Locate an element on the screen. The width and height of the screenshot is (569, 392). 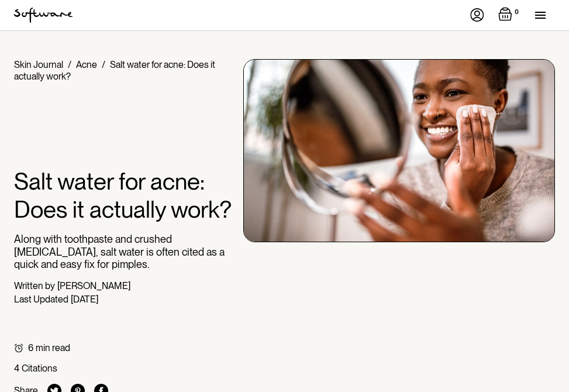
div: Salt water for acne: Does it actually work? is located at coordinates (115, 71).